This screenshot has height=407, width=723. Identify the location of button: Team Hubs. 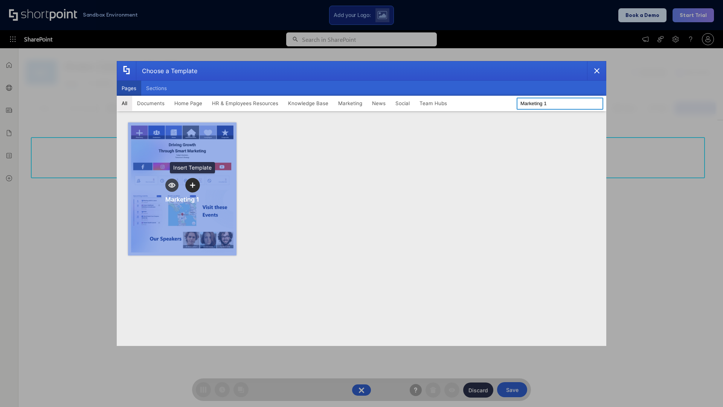
(433, 103).